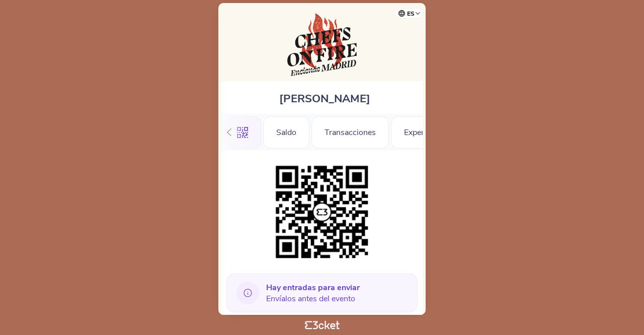  I want to click on a: Saldo, so click(286, 132).